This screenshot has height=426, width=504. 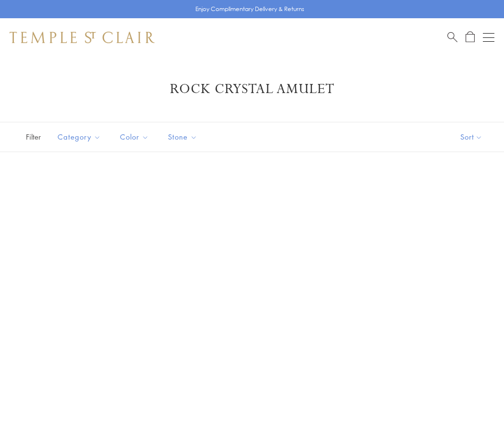 I want to click on button: Category, so click(x=79, y=137).